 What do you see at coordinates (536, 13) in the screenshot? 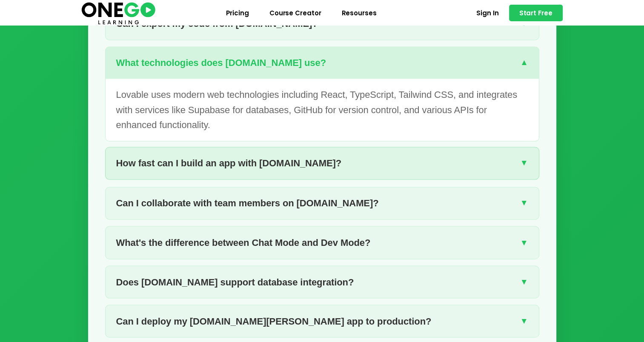
I see `a: Start Free` at bounding box center [536, 13].